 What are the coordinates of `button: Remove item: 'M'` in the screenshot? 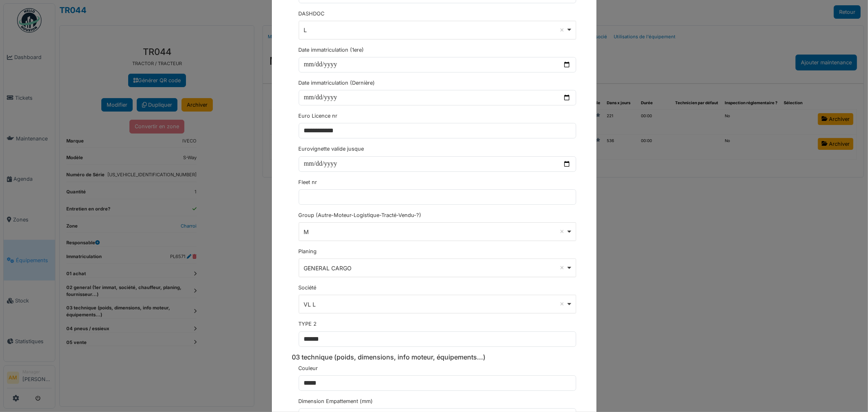 It's located at (562, 232).